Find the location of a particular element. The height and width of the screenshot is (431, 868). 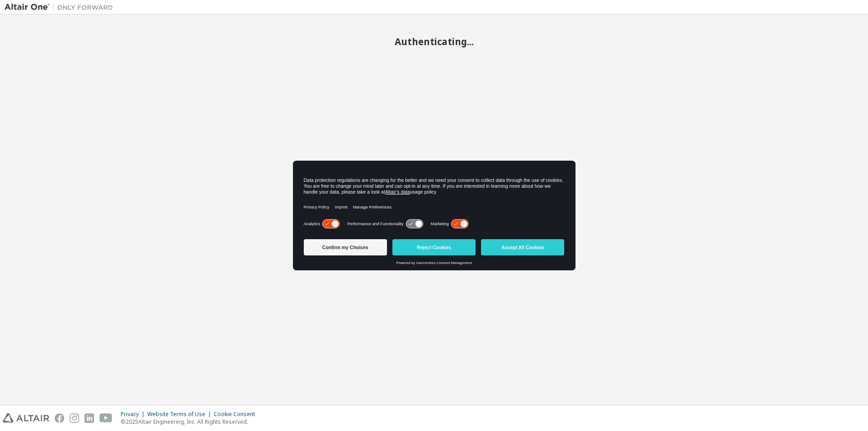

img: instagram.svg is located at coordinates (74, 419).